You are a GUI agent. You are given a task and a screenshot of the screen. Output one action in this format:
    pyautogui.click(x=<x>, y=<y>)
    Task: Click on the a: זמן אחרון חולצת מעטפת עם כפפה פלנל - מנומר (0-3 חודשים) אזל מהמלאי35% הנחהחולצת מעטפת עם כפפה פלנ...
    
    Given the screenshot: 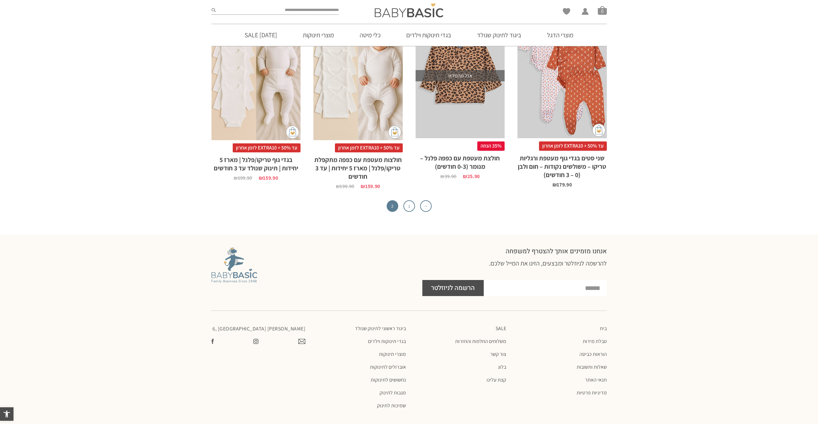 What is the action you would take?
    pyautogui.click(x=460, y=92)
    